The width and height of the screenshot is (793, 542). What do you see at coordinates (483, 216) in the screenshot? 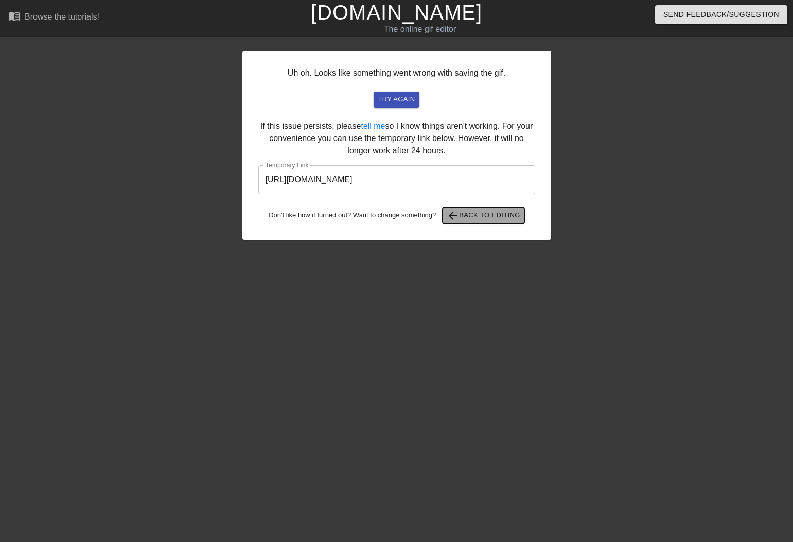
I see `button: Back to Editing` at bounding box center [483, 216].